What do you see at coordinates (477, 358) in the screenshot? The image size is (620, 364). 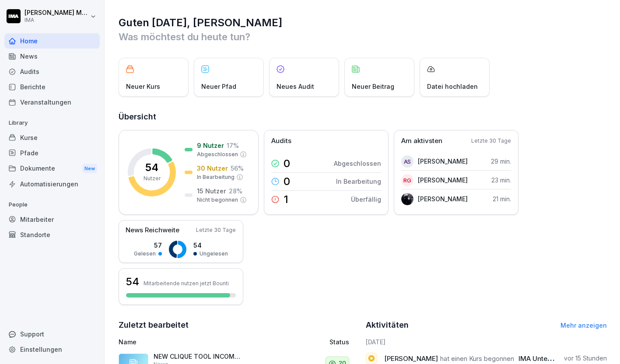 I see `span: hat einen Kurs begonnen` at bounding box center [477, 358].